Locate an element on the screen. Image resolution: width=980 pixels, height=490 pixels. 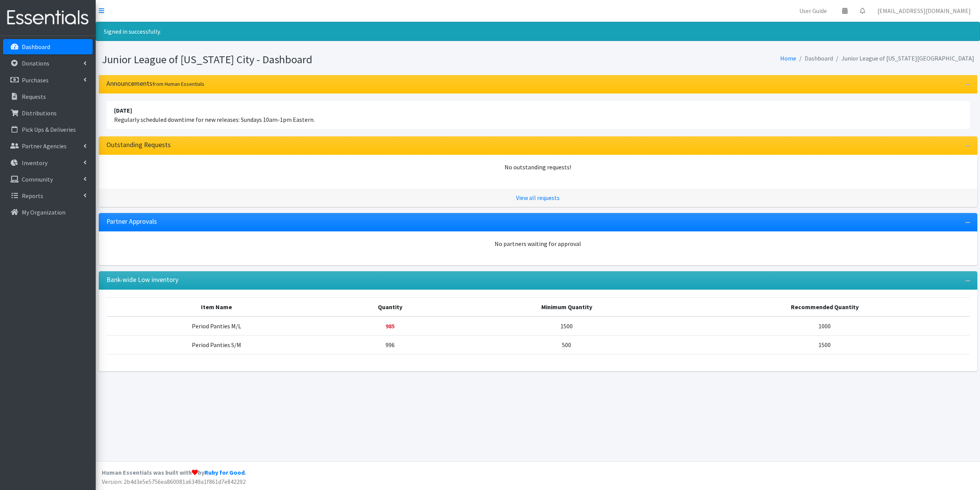
a: My Organization is located at coordinates (48, 212).